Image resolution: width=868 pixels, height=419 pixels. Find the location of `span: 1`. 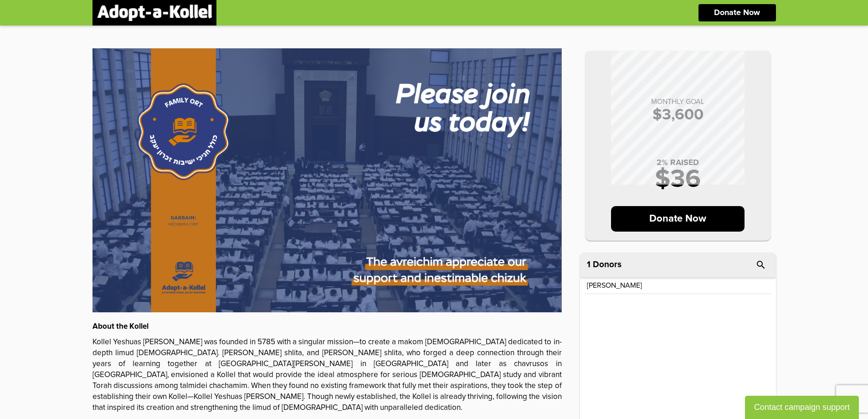

span: 1 is located at coordinates (589, 265).